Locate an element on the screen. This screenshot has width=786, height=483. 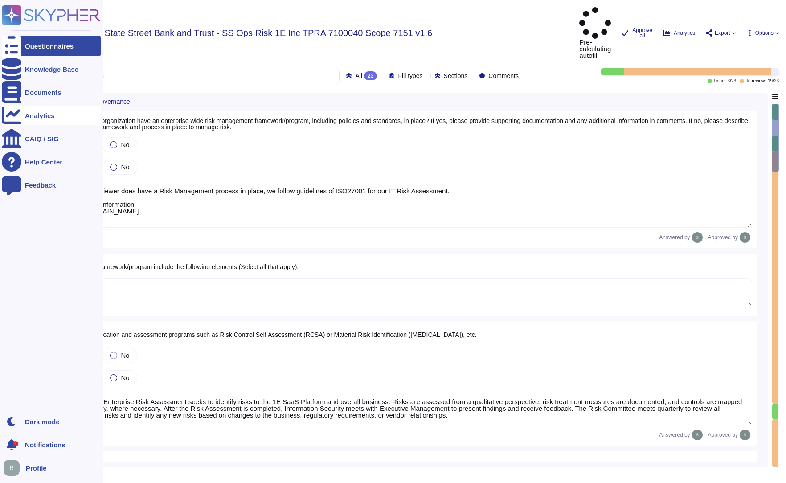
span: Done: is located at coordinates (720, 81).